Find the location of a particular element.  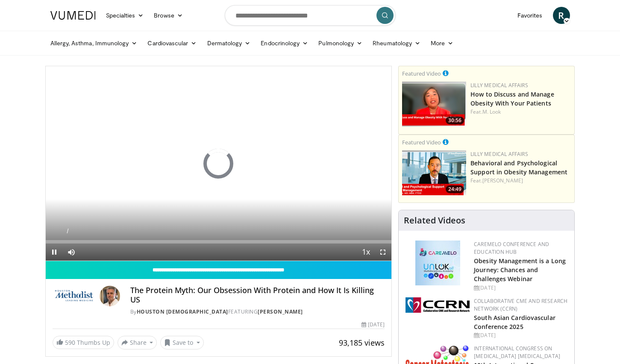

video-js: Video Player is located at coordinates (219, 163).